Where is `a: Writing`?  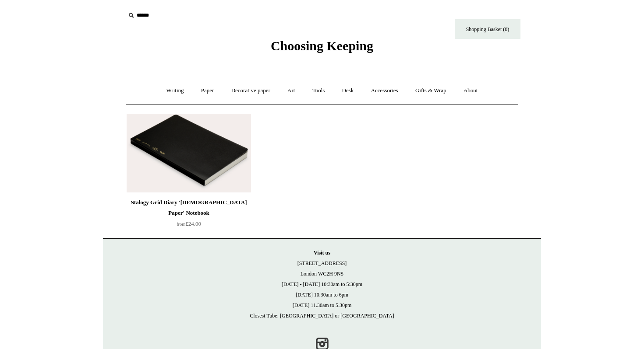 a: Writing is located at coordinates (175, 91).